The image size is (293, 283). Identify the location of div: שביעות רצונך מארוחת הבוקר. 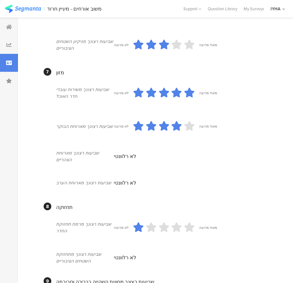
(85, 126).